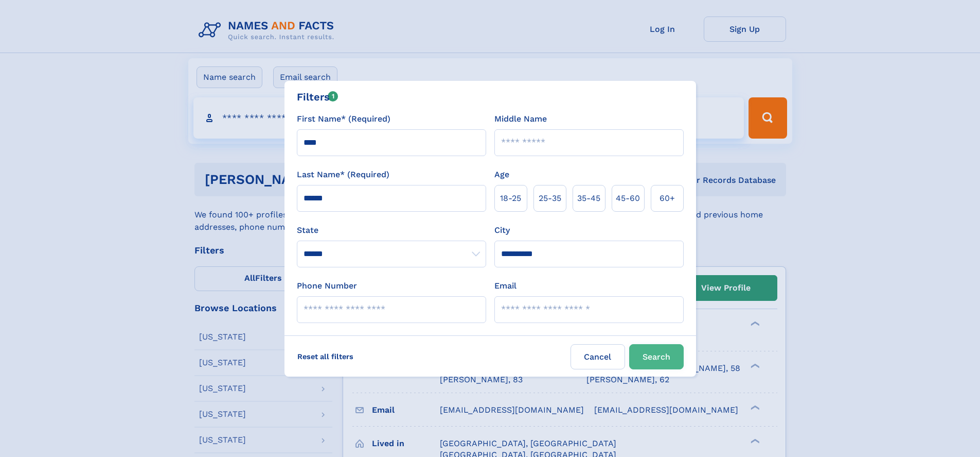 The height and width of the screenshot is (457, 980). Describe the element at coordinates (668, 198) in the screenshot. I see `span: 60+` at that location.